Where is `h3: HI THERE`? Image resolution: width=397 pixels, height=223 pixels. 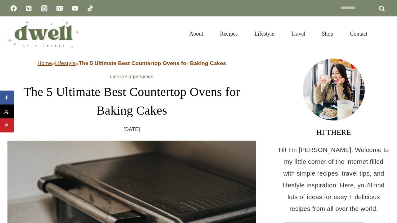
h3: HI THERE is located at coordinates (333, 132).